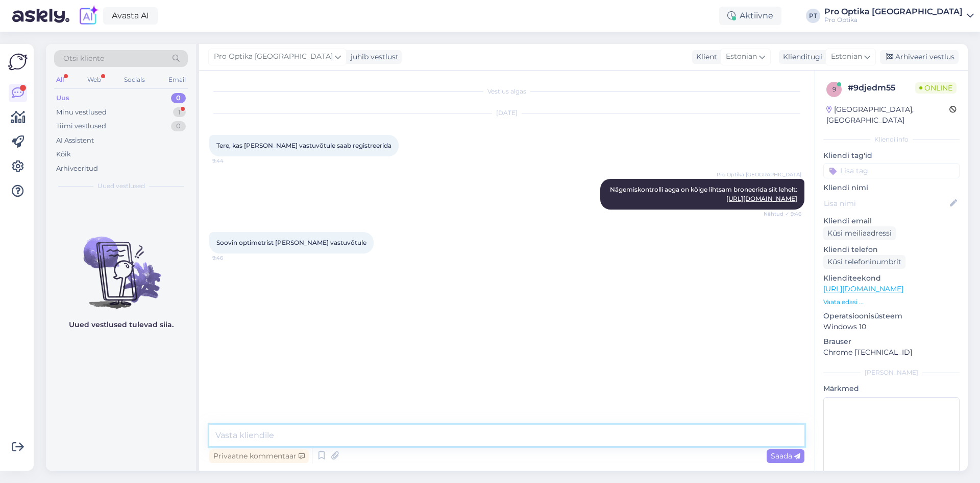 Image resolution: width=980 pixels, height=483 pixels. What do you see at coordinates (891, 316) in the screenshot?
I see `p: Operatsioonisüsteem` at bounding box center [891, 316].